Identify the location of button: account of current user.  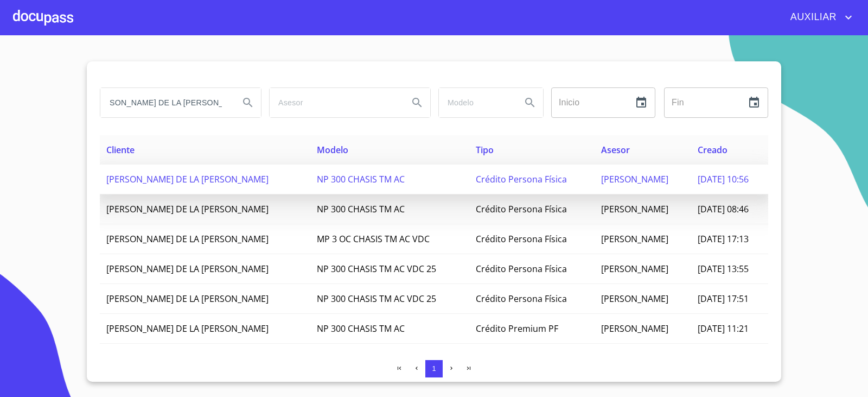
(819, 17).